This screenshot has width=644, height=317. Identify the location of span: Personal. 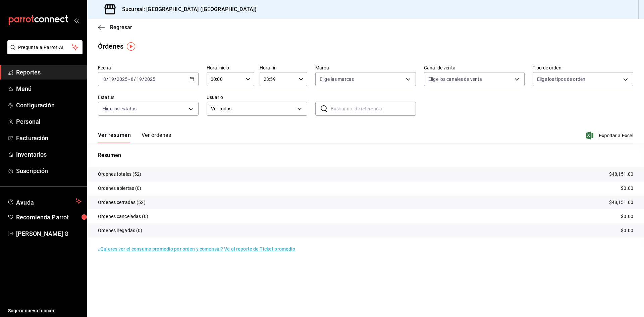
(48, 121).